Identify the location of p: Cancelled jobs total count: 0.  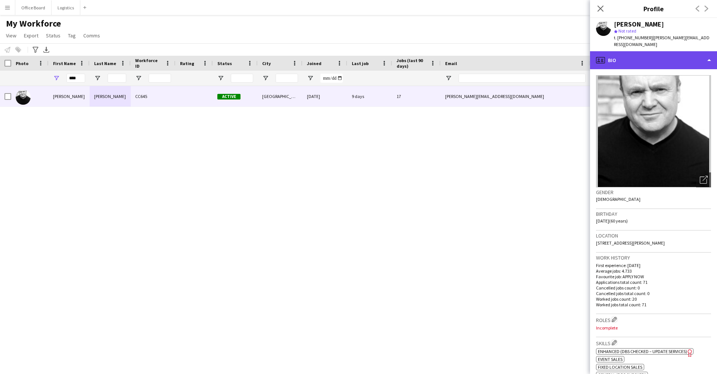
(654, 293).